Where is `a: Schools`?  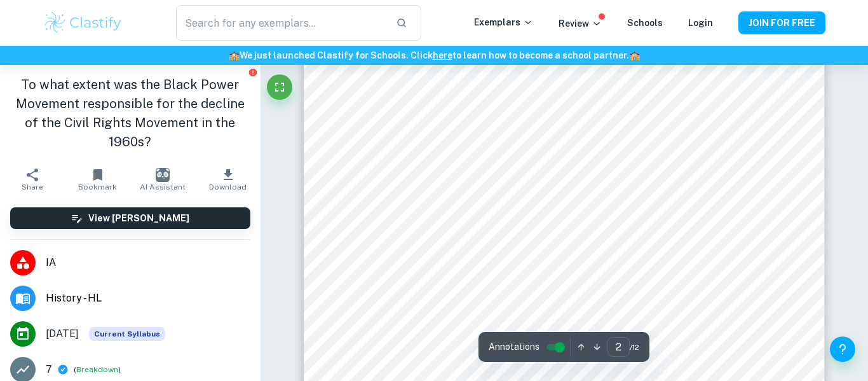
a: Schools is located at coordinates (645, 23).